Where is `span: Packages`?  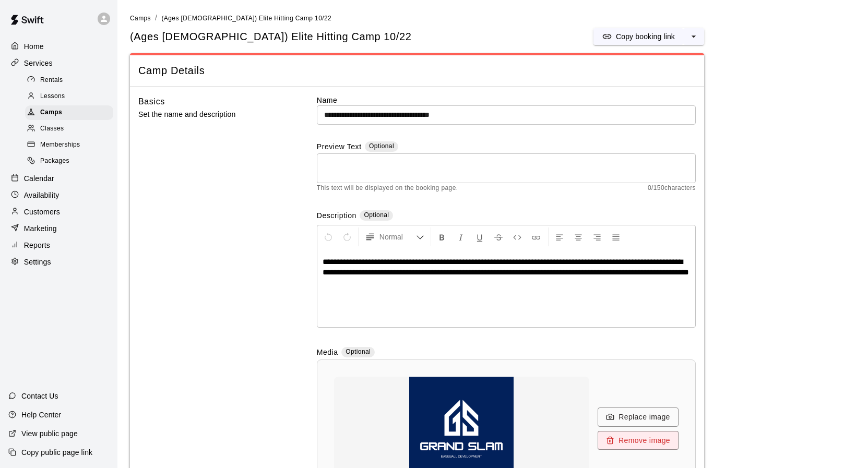
span: Packages is located at coordinates (55, 161).